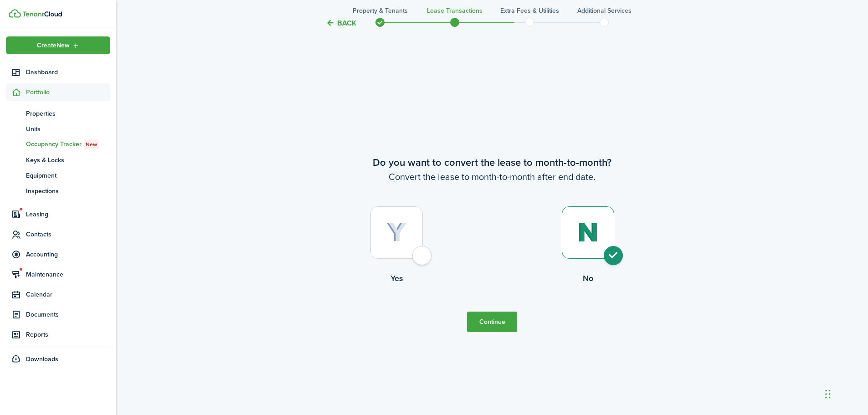 The image size is (868, 415). I want to click on span: Leasing, so click(68, 214).